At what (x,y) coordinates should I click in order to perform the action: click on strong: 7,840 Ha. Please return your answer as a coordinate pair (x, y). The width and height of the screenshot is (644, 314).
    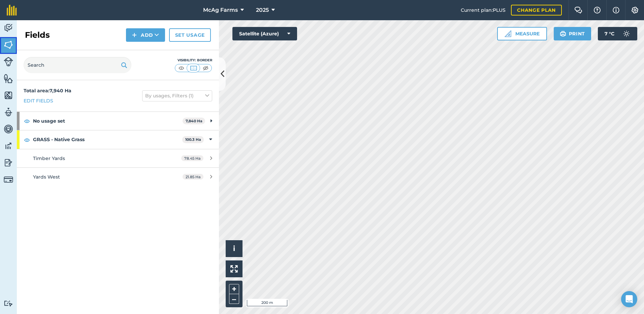
    Looking at the image, I should click on (194, 121).